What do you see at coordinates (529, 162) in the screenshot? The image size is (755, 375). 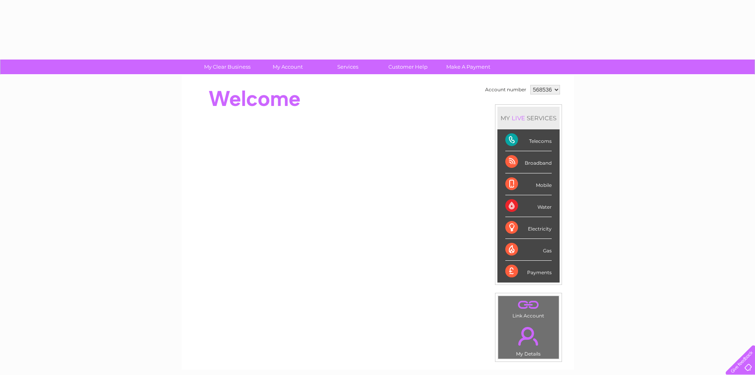 I see `div: Broadband` at bounding box center [529, 162].